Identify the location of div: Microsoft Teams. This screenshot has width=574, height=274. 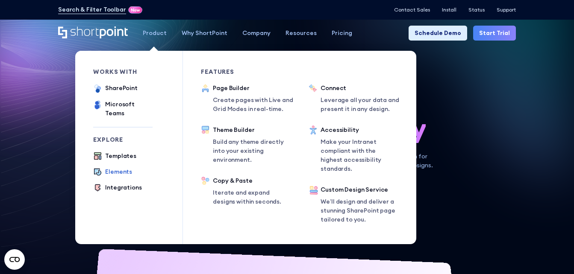
(129, 109).